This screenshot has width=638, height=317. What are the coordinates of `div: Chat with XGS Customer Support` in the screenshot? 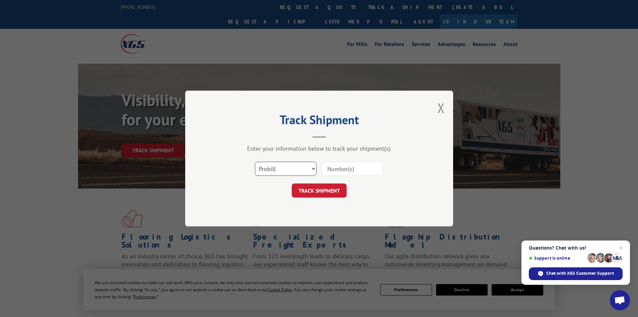 It's located at (576, 273).